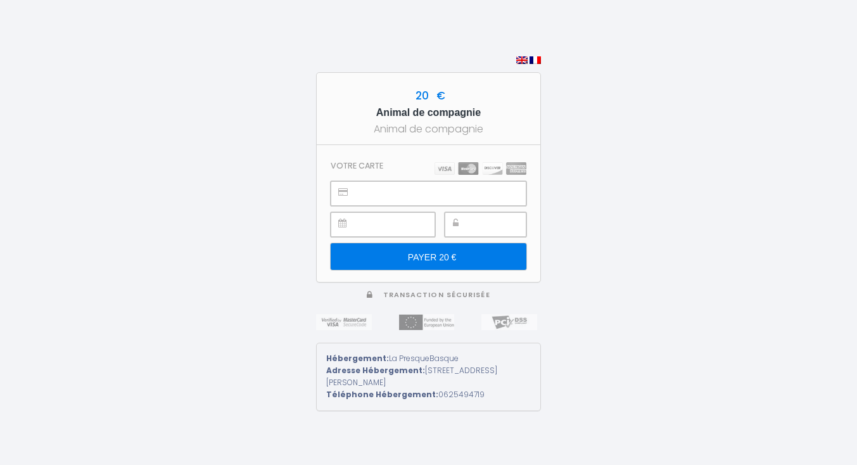 This screenshot has width=857, height=465. Describe the element at coordinates (376, 370) in the screenshot. I see `strong: Adresse Hébergement:` at that location.